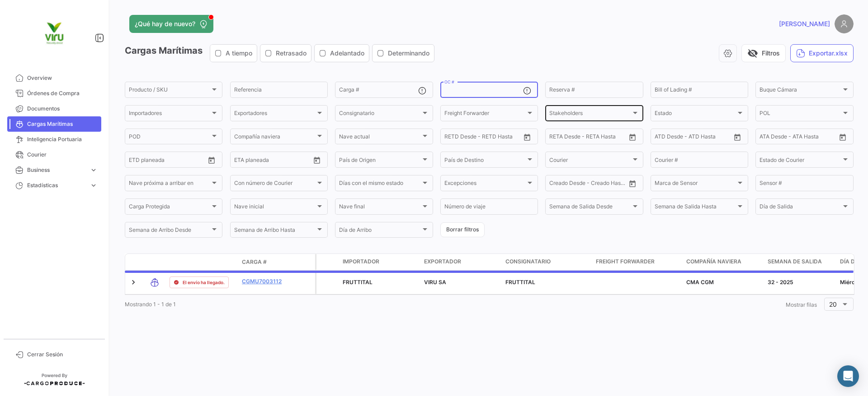 The height and width of the screenshot is (396, 868). What do you see at coordinates (795, 262) in the screenshot?
I see `span: Semana de Salida` at bounding box center [795, 262].